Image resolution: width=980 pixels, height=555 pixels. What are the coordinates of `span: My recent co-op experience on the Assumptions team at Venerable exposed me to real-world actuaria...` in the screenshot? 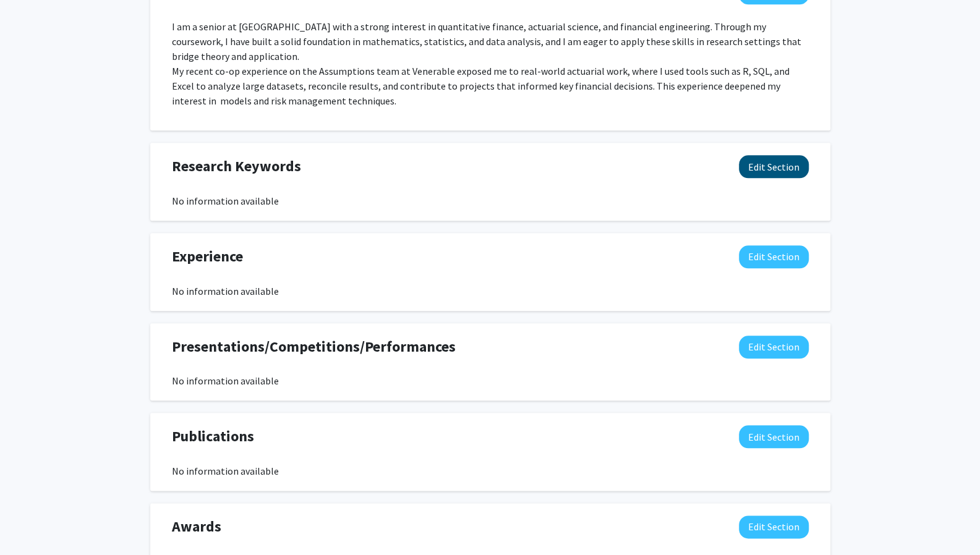 It's located at (481, 85).